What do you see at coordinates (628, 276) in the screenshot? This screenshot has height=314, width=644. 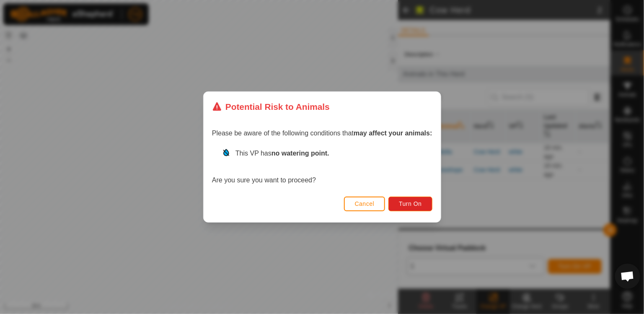 I see `div: Open chat` at bounding box center [628, 276].